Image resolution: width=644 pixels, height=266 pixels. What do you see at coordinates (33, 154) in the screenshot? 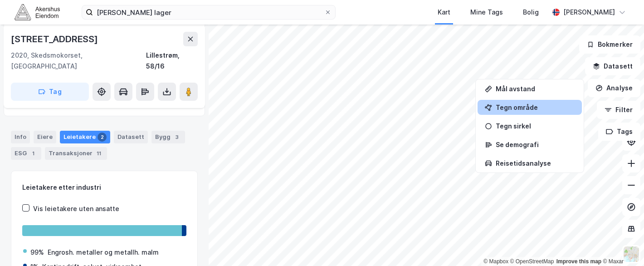
I see `div: 1` at bounding box center [33, 154].